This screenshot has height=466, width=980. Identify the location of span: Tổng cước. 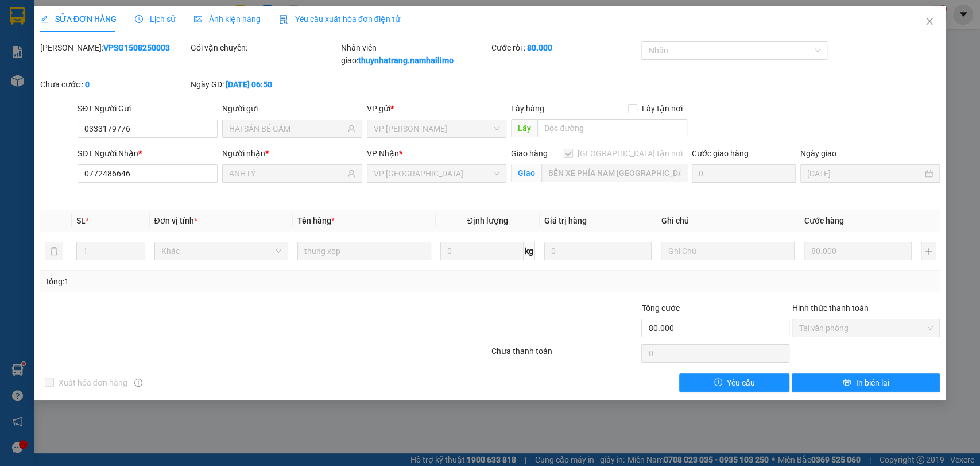
(660, 308).